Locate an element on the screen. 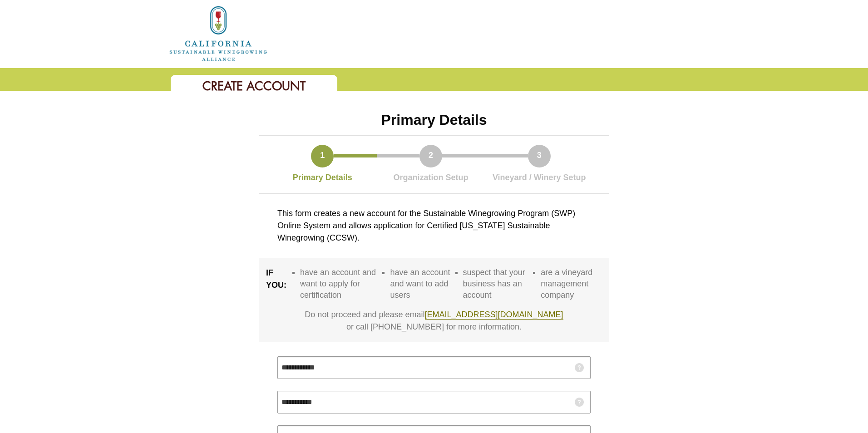 The image size is (868, 433). li: have an account and want to add users is located at coordinates (422, 284).